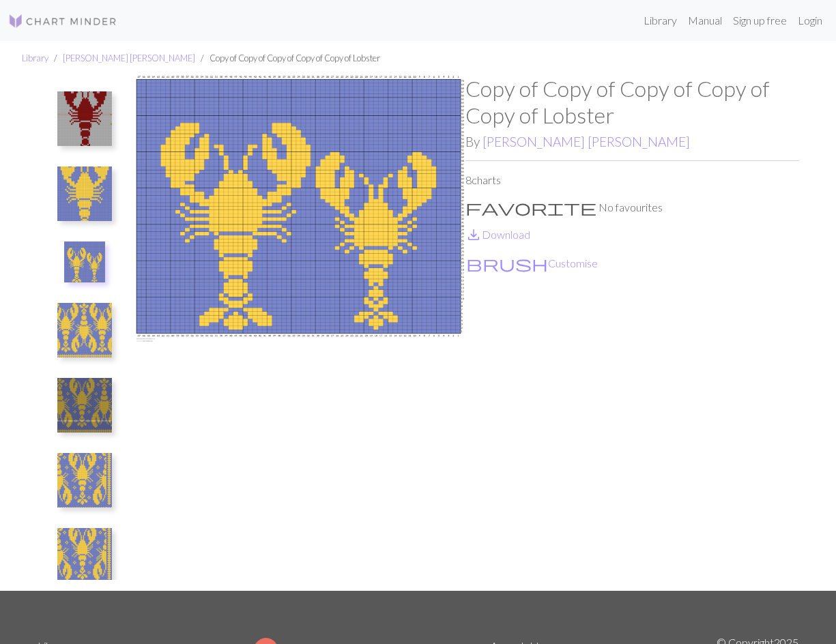  I want to click on span: save_alt, so click(474, 234).